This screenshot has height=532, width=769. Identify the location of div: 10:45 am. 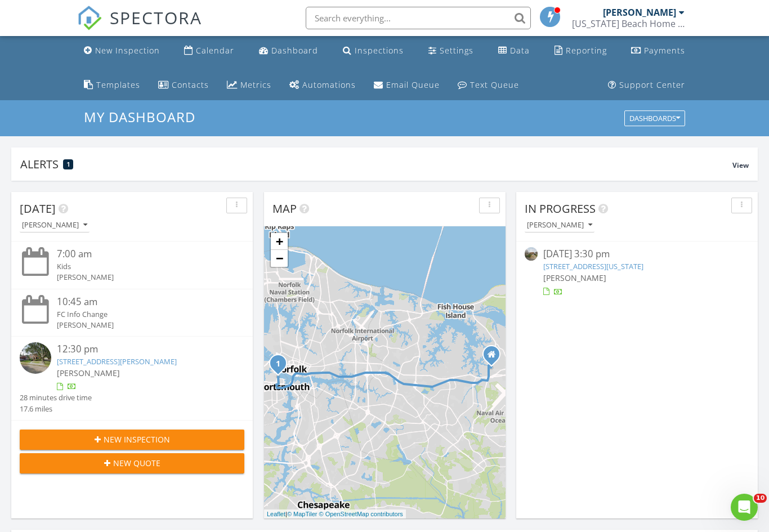
(141, 302).